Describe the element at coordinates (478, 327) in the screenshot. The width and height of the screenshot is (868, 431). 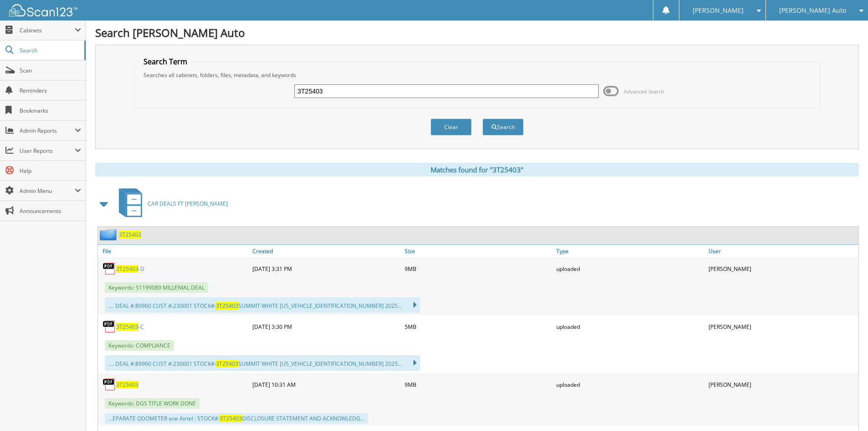
I see `div: 5MB` at that location.